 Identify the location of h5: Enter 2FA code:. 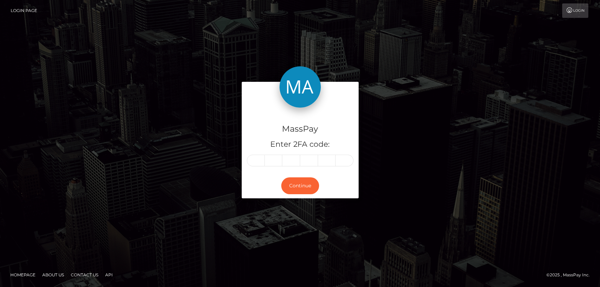
(300, 144).